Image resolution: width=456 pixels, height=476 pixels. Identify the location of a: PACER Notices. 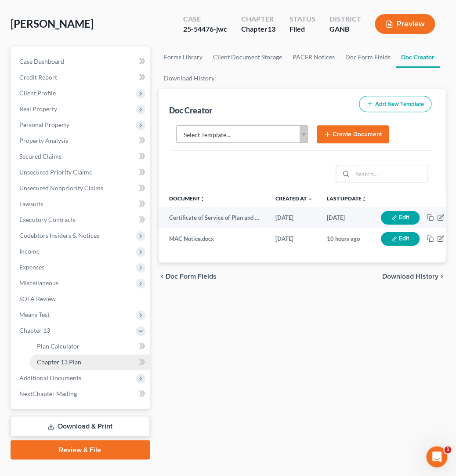
(314, 57).